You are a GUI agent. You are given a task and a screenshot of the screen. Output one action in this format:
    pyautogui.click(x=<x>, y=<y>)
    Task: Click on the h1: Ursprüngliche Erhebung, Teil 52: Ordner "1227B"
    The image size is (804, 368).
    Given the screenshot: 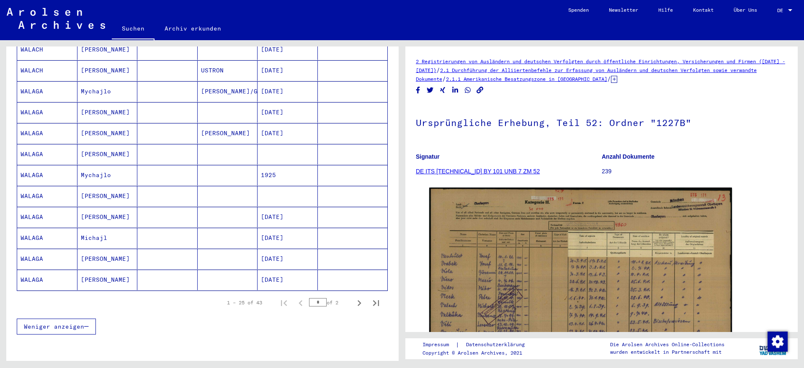 What is the action you would take?
    pyautogui.click(x=602, y=122)
    